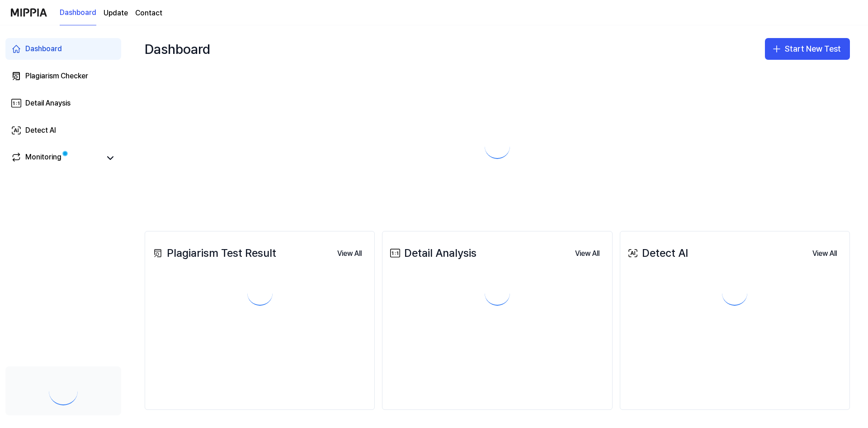  I want to click on div: Monitoring, so click(44, 158).